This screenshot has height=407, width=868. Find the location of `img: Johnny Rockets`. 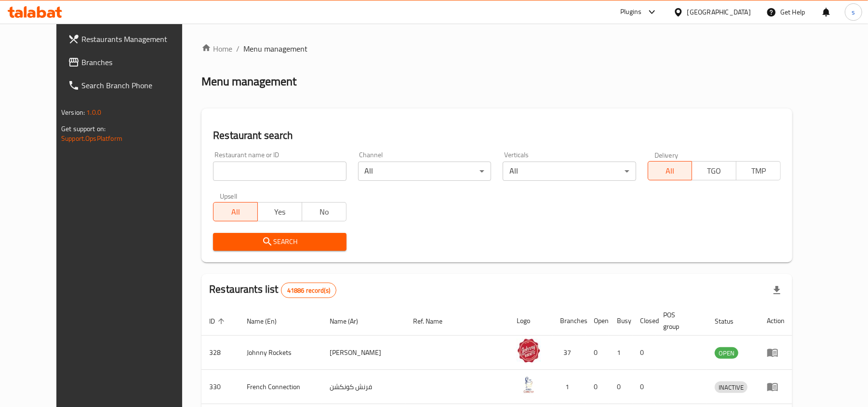

img: Johnny Rockets is located at coordinates (529, 350).